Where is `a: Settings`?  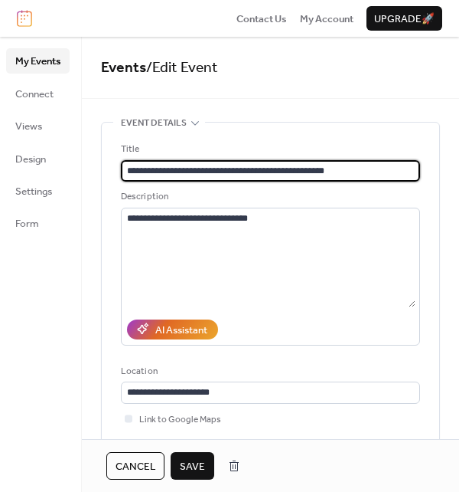
a: Settings is located at coordinates (38, 191).